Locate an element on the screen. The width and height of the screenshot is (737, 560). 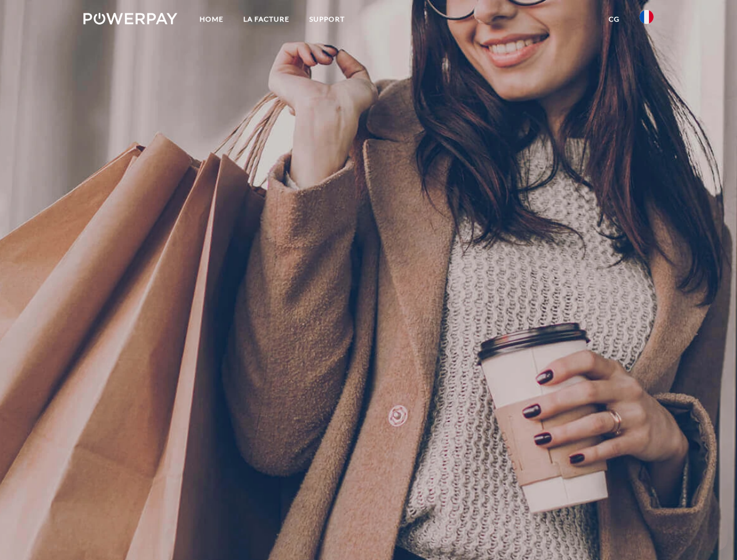
img: logo-powerpay-white.svg is located at coordinates (130, 19).